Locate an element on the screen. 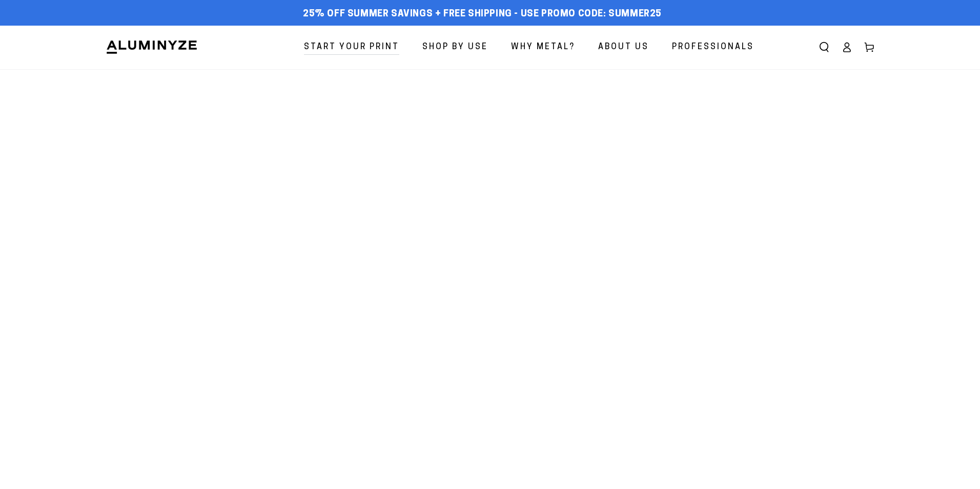 This screenshot has height=489, width=980. a: Shop By Use is located at coordinates (455, 47).